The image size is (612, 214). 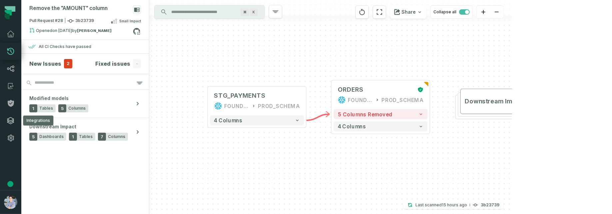 I want to click on p: Last scanned, so click(x=441, y=205).